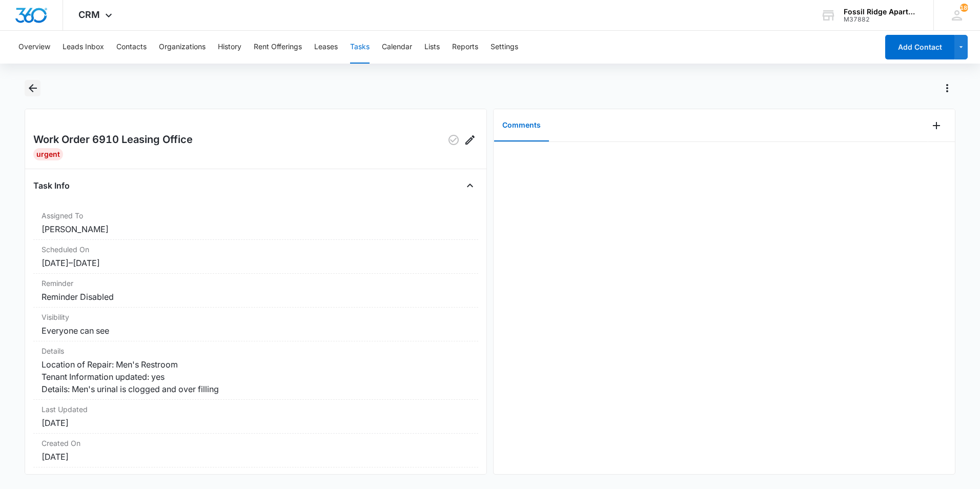  Describe the element at coordinates (113, 140) in the screenshot. I see `h2: Work Order 6910 Leasing Office` at that location.